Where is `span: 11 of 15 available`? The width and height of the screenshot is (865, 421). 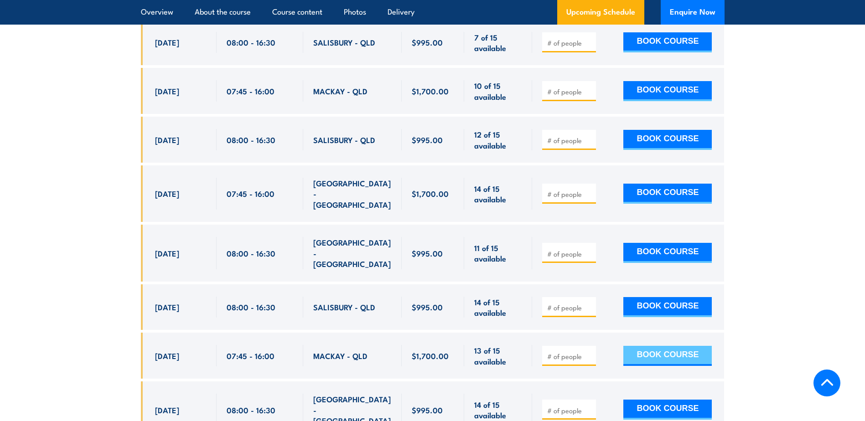
span: 11 of 15 available is located at coordinates (498, 253).